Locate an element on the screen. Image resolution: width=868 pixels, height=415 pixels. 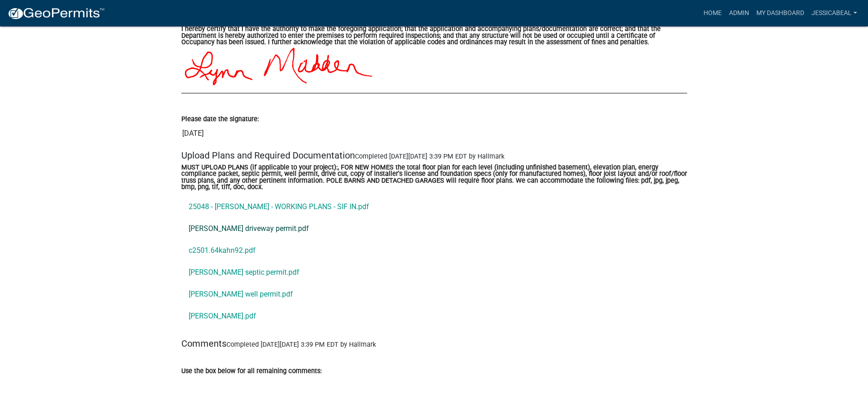
label: Please date the signature: is located at coordinates (220, 119).